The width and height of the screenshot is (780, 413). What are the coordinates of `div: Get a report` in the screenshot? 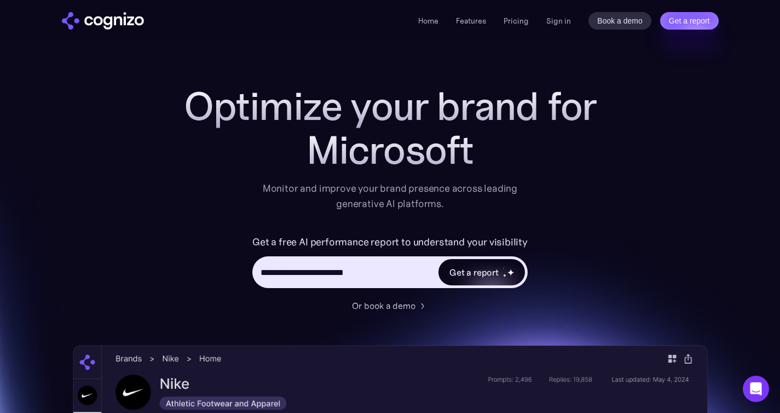 It's located at (474, 272).